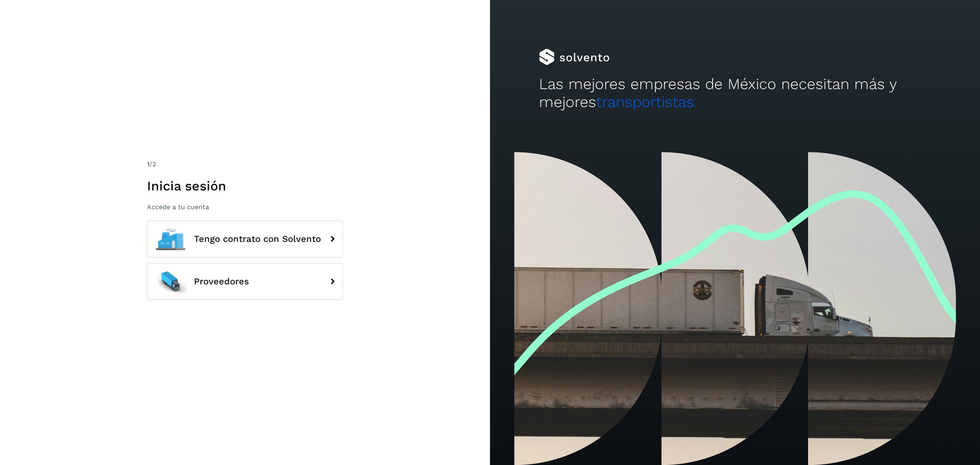 The height and width of the screenshot is (465, 980). Describe the element at coordinates (245, 164) in the screenshot. I see `div: /2` at that location.